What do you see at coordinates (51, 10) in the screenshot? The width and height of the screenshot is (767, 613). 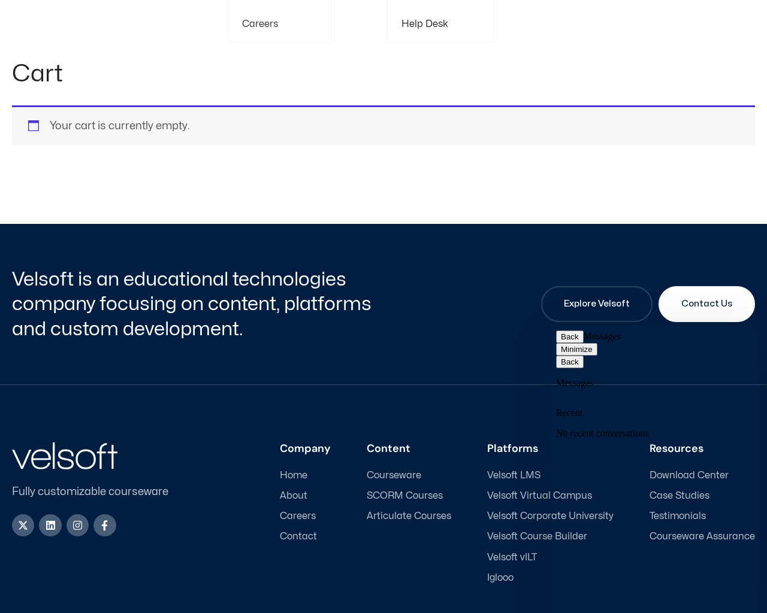 I see `span: Messages` at bounding box center [51, 10].